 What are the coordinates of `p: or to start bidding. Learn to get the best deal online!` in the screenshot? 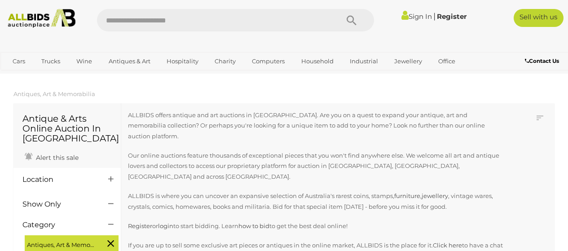 It's located at (317, 226).